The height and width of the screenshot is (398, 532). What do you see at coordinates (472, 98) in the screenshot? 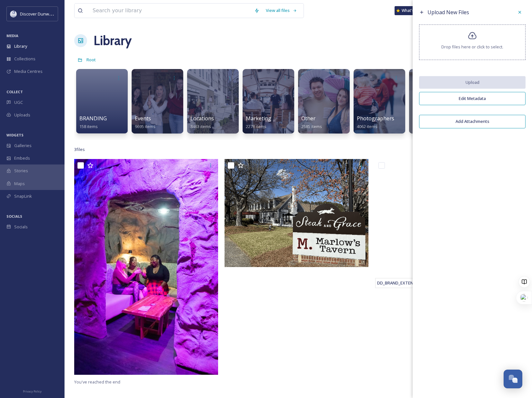
I see `button: Edit Metadata` at bounding box center [472, 98].